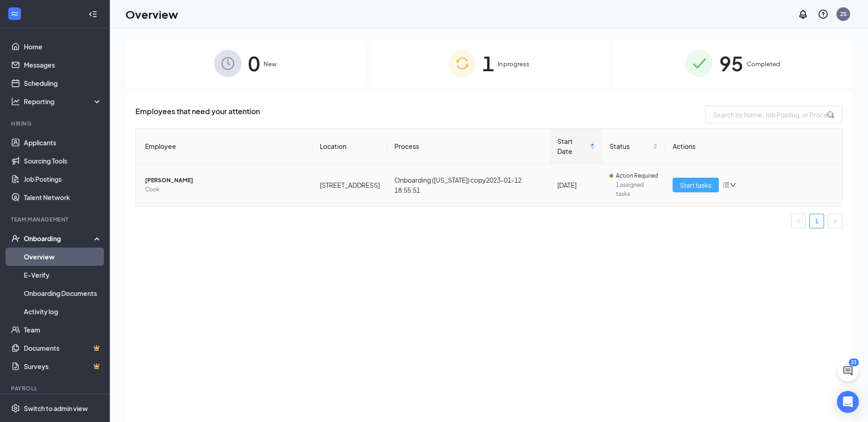  Describe the element at coordinates (513, 64) in the screenshot. I see `span: In progress` at that location.